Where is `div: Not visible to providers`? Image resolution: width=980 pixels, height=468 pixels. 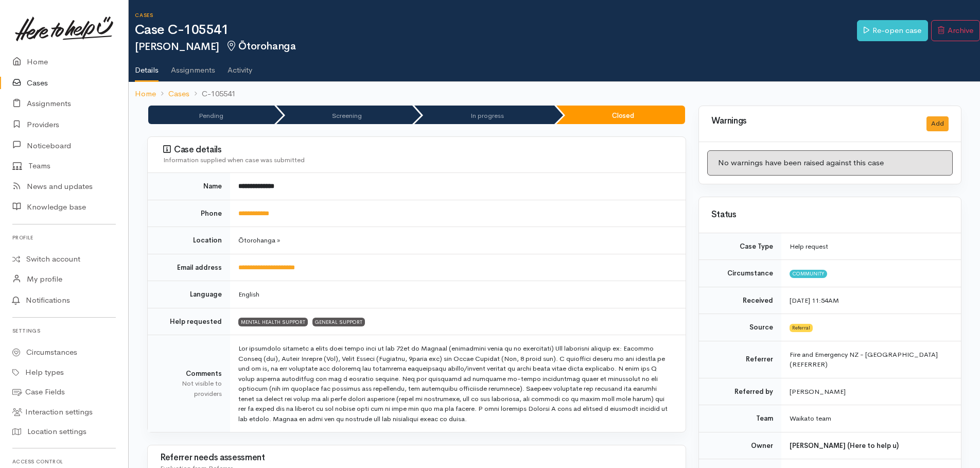
div: Not visible to providers is located at coordinates (191, 388).